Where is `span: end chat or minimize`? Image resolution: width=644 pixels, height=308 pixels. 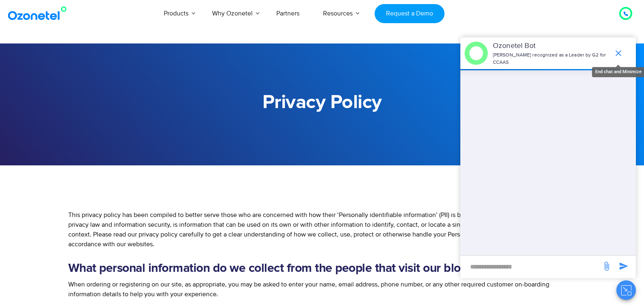
span: end chat or minimize is located at coordinates (618, 53).